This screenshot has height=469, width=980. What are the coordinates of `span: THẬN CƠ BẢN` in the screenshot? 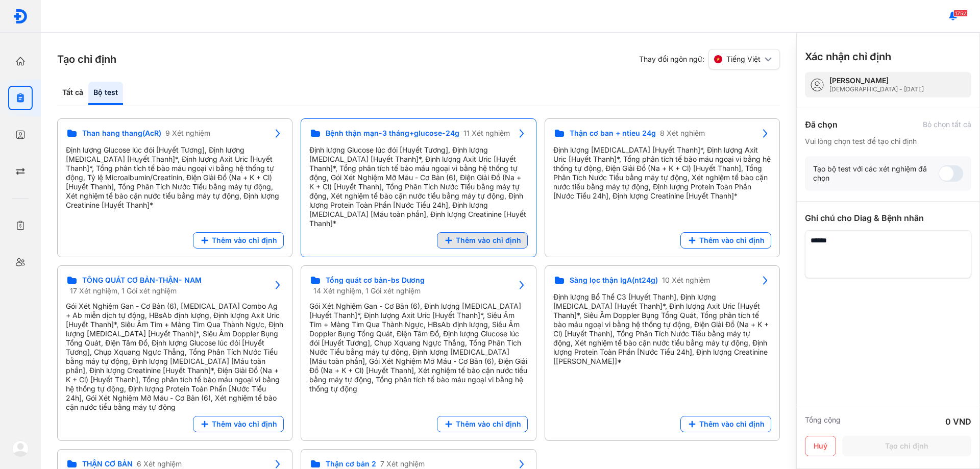 It's located at (107, 464).